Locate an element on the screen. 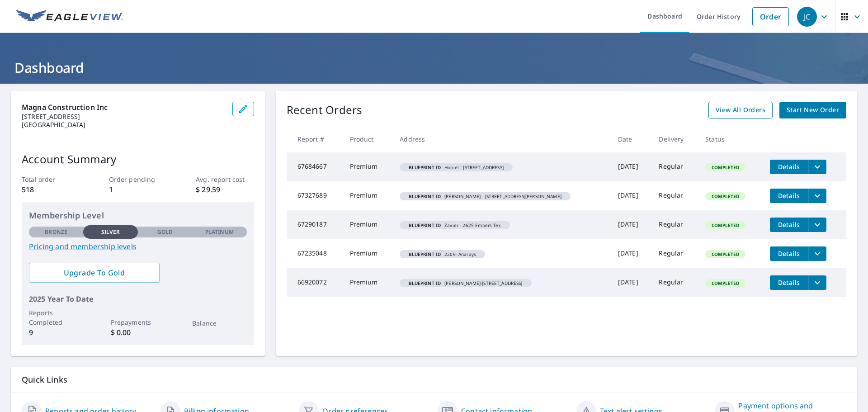 This screenshot has width=868, height=412. td: 66920072 is located at coordinates (314, 283).